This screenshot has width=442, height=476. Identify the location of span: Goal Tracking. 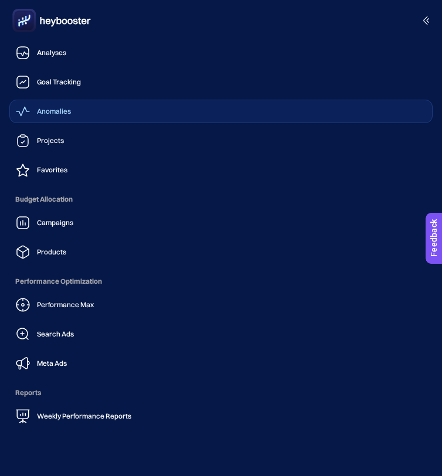
(59, 82).